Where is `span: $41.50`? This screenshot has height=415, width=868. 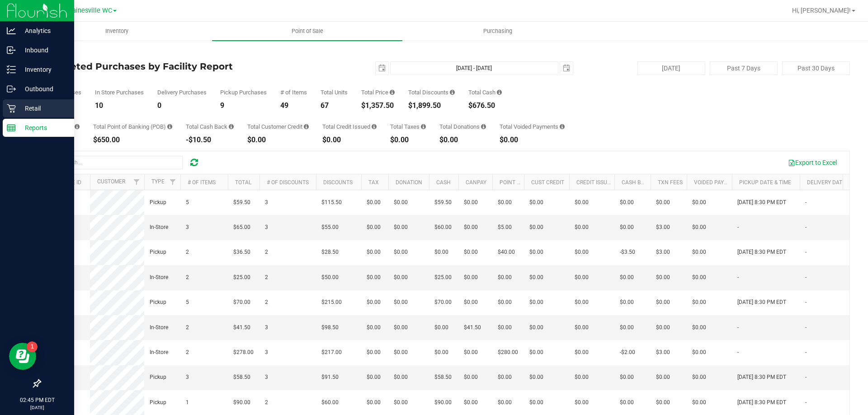 span: $41.50 is located at coordinates (242, 328).